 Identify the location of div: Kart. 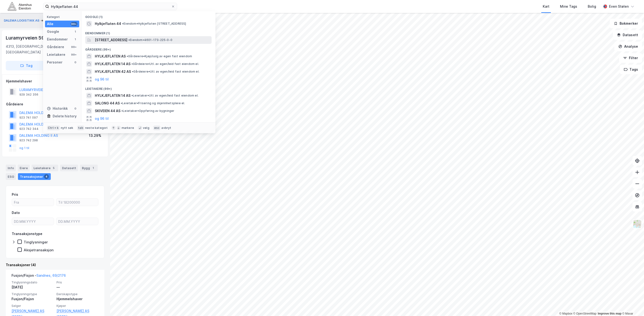
(546, 6).